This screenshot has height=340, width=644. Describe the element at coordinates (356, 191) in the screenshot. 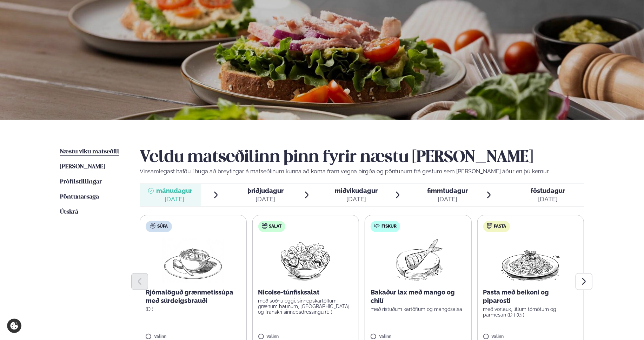

I see `span: miðvikudagur` at that location.